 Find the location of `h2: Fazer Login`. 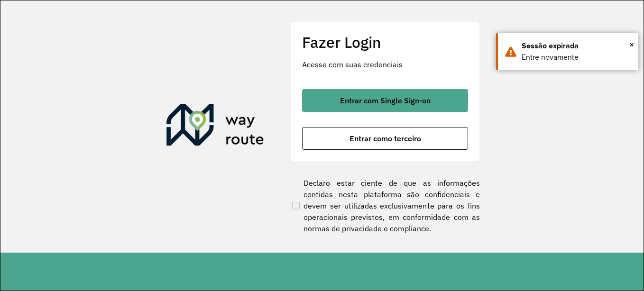

h2: Fazer Login is located at coordinates (385, 42).